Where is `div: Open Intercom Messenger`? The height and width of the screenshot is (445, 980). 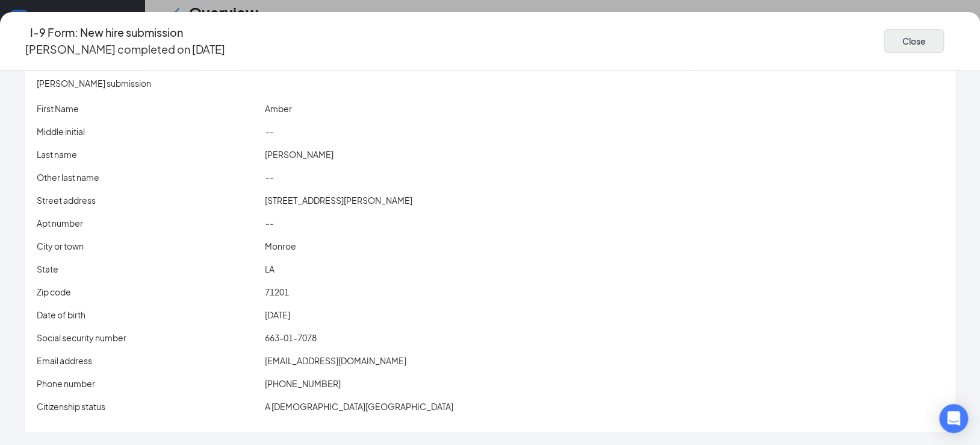 div: Open Intercom Messenger is located at coordinates (954, 418).